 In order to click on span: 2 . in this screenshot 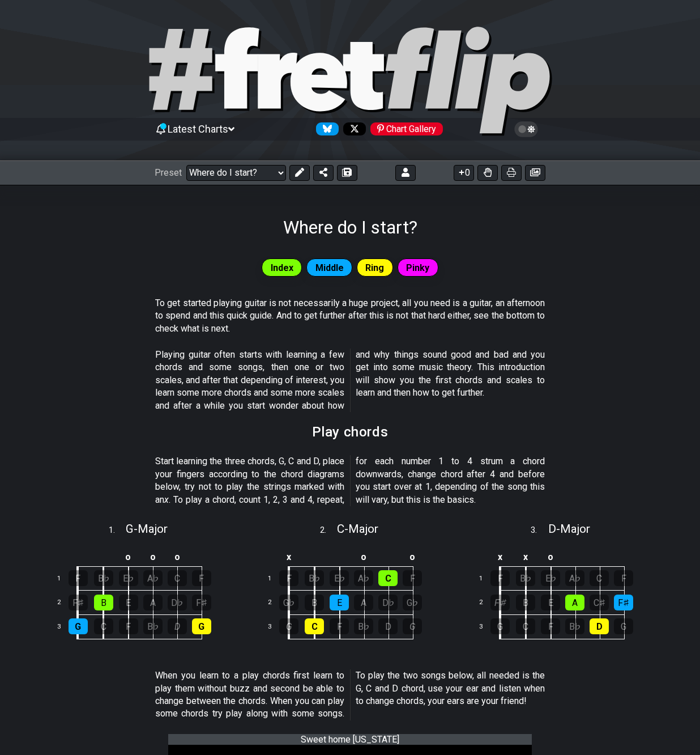, I will do `click(328, 531)`.